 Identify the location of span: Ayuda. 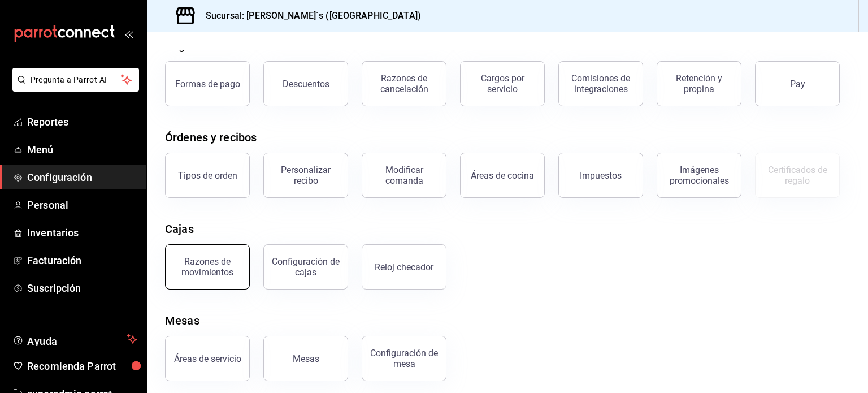
(74, 339).